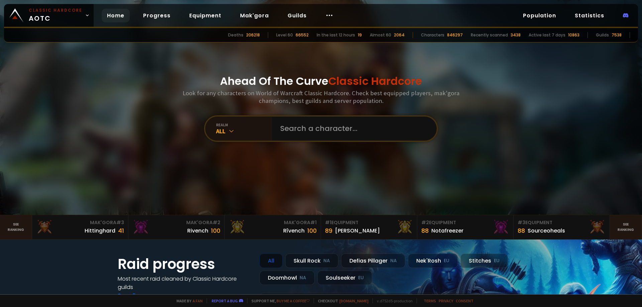 The height and width of the screenshot is (307, 642). What do you see at coordinates (294, 231) in the screenshot?
I see `div: Rîvench` at bounding box center [294, 231].